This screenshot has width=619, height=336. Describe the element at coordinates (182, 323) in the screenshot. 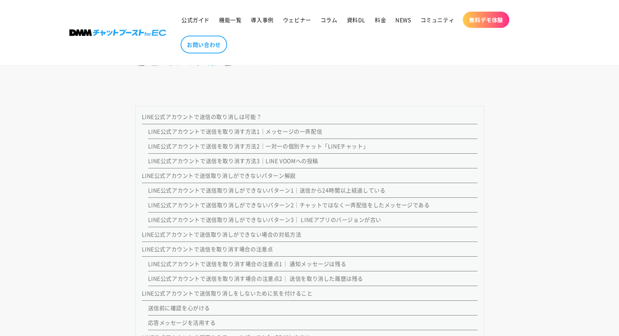

I see `a: 応答メッセージを活用する` at that location.